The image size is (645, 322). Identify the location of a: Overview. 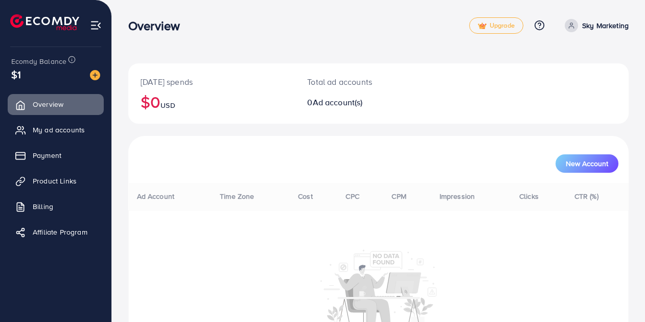
(56, 104).